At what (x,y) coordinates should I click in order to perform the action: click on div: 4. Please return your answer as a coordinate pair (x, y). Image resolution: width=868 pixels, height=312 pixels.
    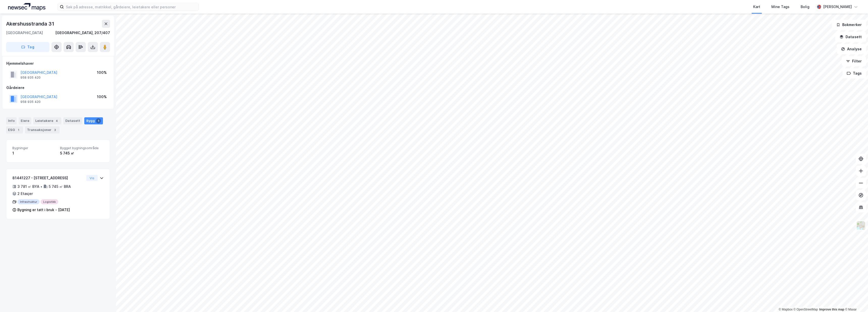
    Looking at the image, I should click on (57, 121).